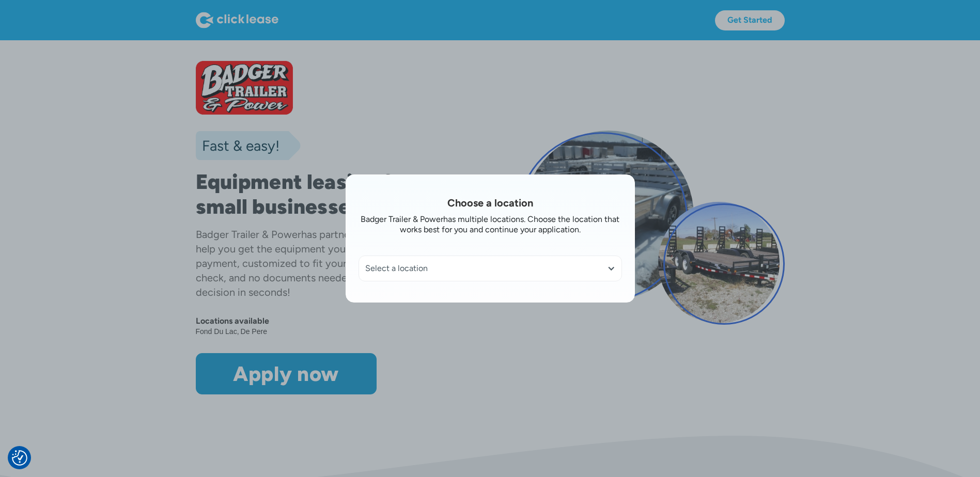  I want to click on div: has multiple locations. Choose the location that works best for you and continue your application., so click(510, 224).